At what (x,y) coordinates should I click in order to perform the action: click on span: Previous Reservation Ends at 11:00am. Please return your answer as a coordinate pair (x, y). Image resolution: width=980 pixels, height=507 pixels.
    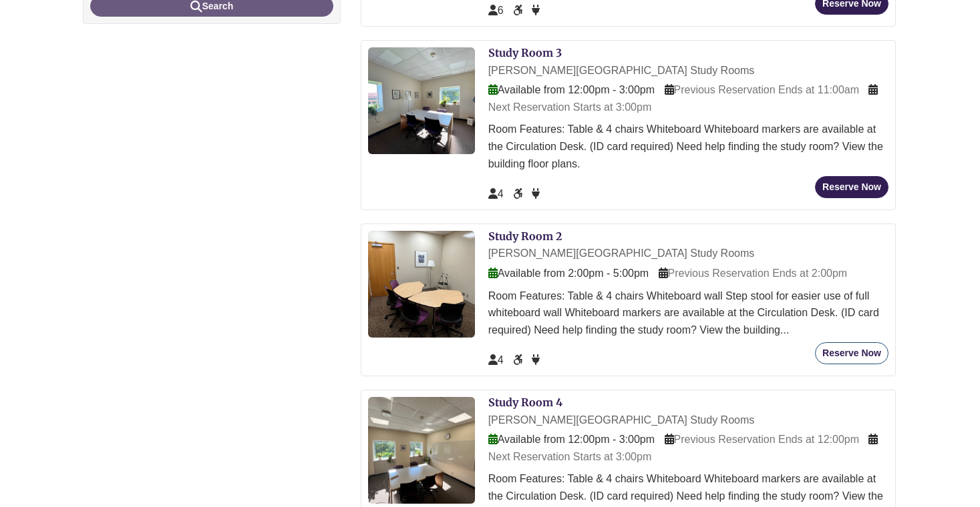
    Looking at the image, I should click on (761, 89).